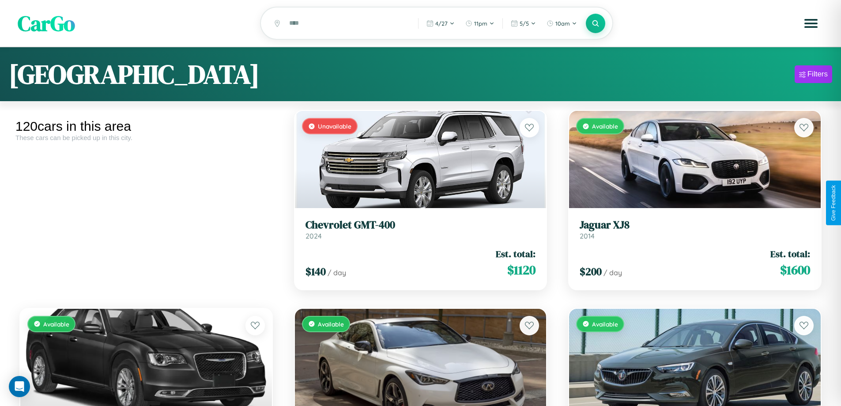  I want to click on div: Open Intercom Messenger, so click(19, 387).